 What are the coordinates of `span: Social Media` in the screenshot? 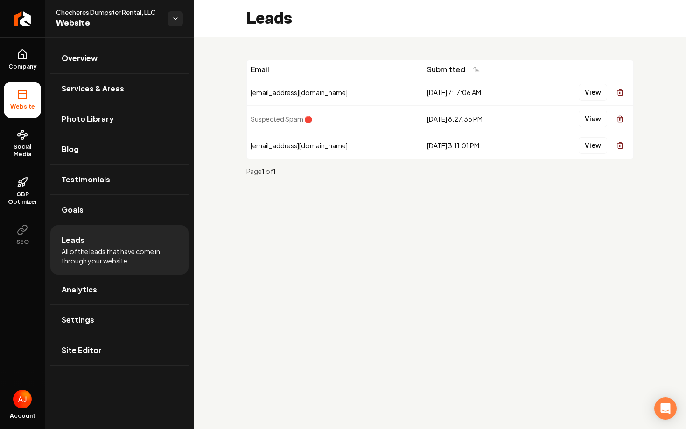 It's located at (22, 151).